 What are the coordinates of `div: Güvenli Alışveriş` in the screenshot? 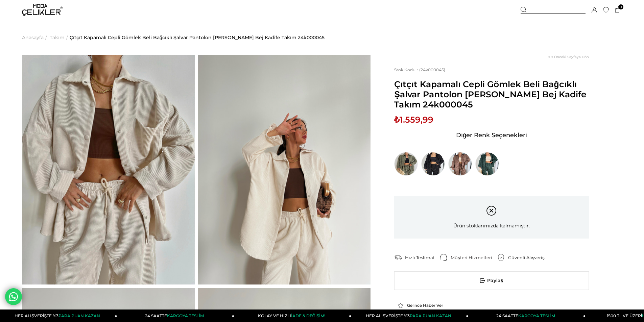 It's located at (529, 257).